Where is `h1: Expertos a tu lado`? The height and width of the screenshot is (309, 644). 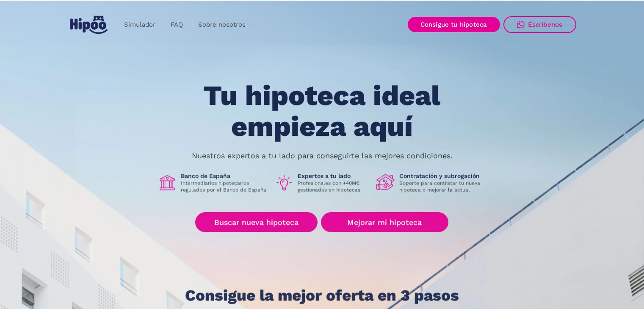 h1: Expertos a tu lado is located at coordinates (333, 176).